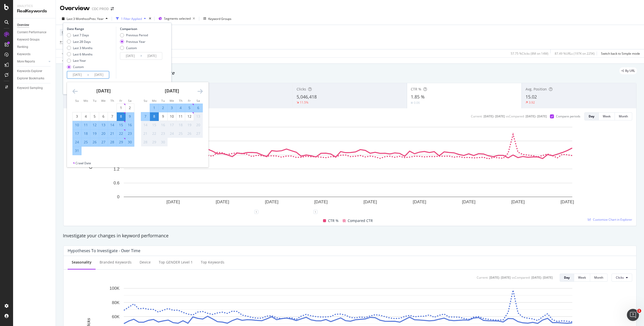  Describe the element at coordinates (213, 262) in the screenshot. I see `div: Top Keywords` at that location.